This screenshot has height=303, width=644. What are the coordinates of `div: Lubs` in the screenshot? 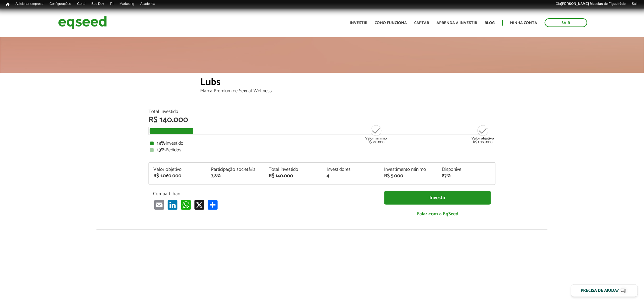 It's located at (347, 83).